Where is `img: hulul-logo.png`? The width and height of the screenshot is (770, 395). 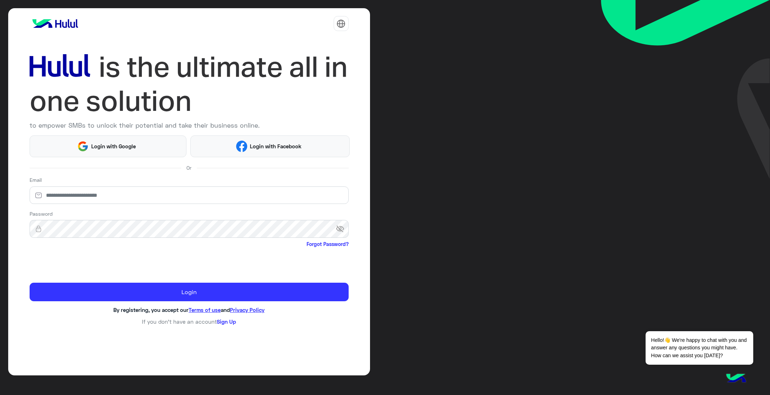
img: hulul-logo.png is located at coordinates (736, 379).